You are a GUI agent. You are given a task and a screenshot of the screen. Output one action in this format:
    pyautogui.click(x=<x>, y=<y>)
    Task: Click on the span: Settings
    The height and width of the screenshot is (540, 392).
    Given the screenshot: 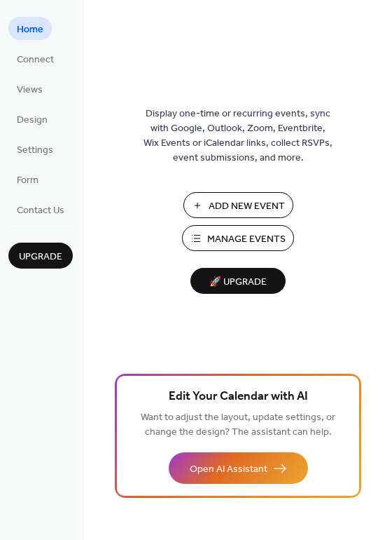 What is the action you would take?
    pyautogui.click(x=35, y=150)
    